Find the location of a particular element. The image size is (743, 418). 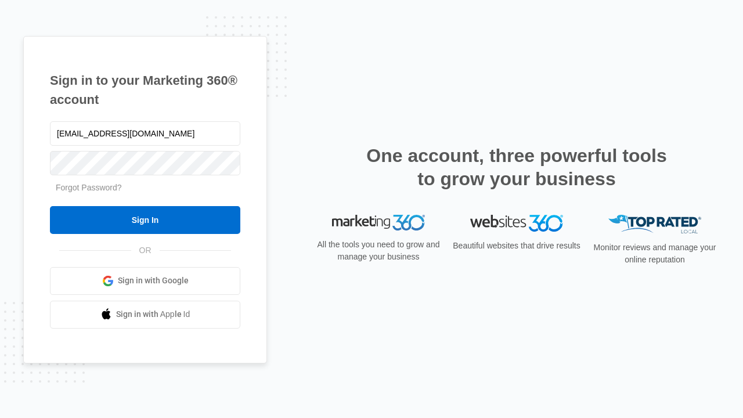

img: Websites 360 is located at coordinates (517, 223).